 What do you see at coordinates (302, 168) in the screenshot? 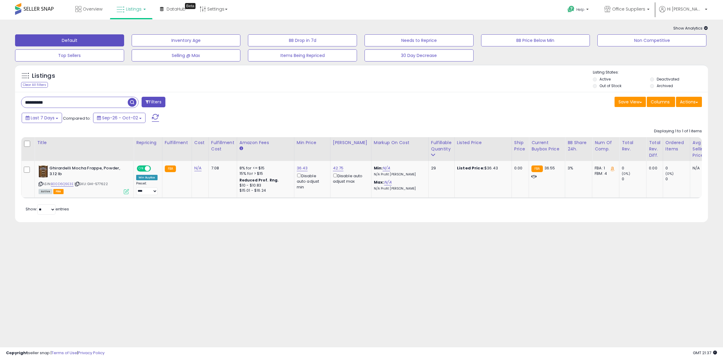
I see `a: 36.43` at bounding box center [302, 168].